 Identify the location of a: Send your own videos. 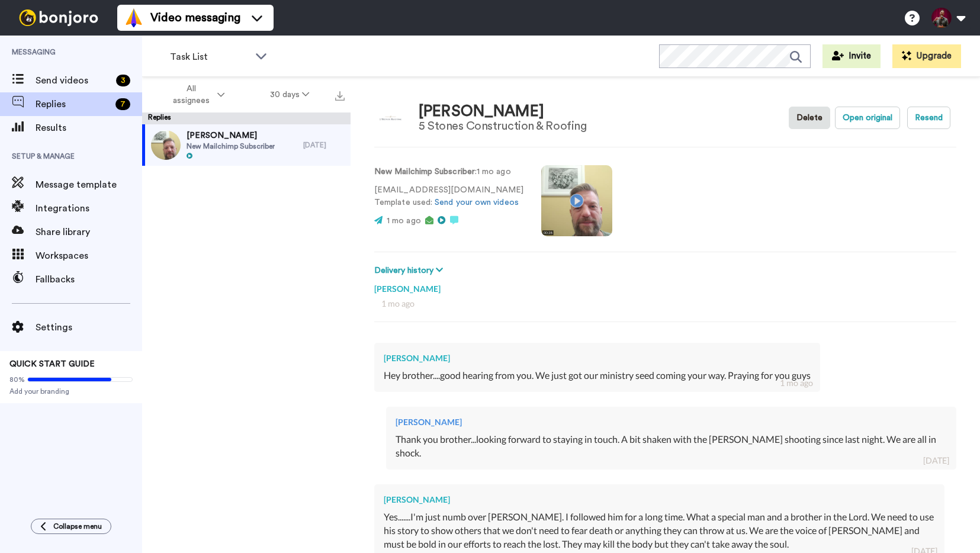
(477, 202).